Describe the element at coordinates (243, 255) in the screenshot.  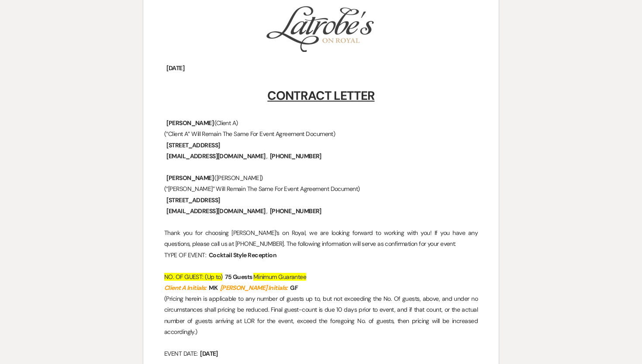
I see `span: Cocktail Style Reception` at that location.